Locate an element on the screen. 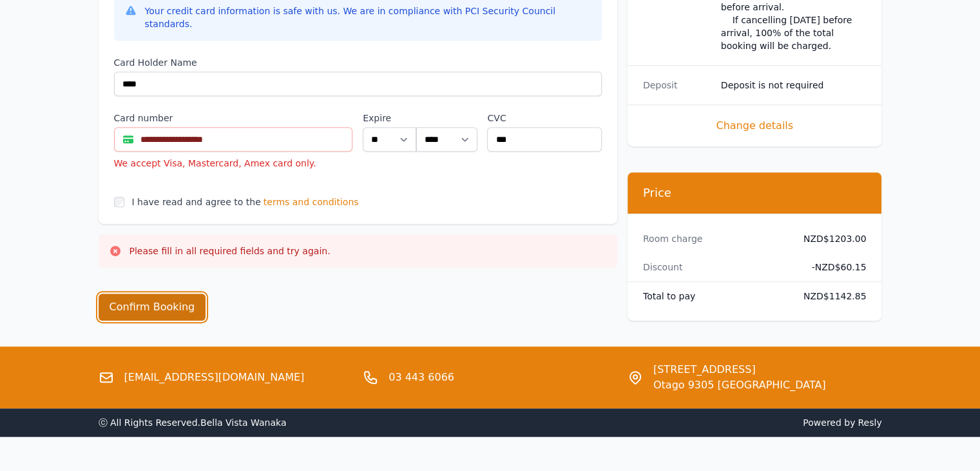 This screenshot has width=980, height=471. label: Card Holder Name is located at coordinates (358, 62).